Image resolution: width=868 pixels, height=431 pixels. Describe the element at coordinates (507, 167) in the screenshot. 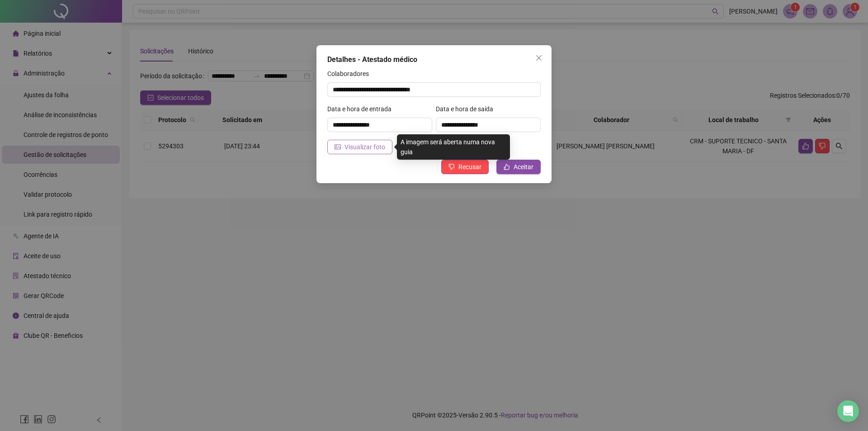

I see `span: like` at that location.